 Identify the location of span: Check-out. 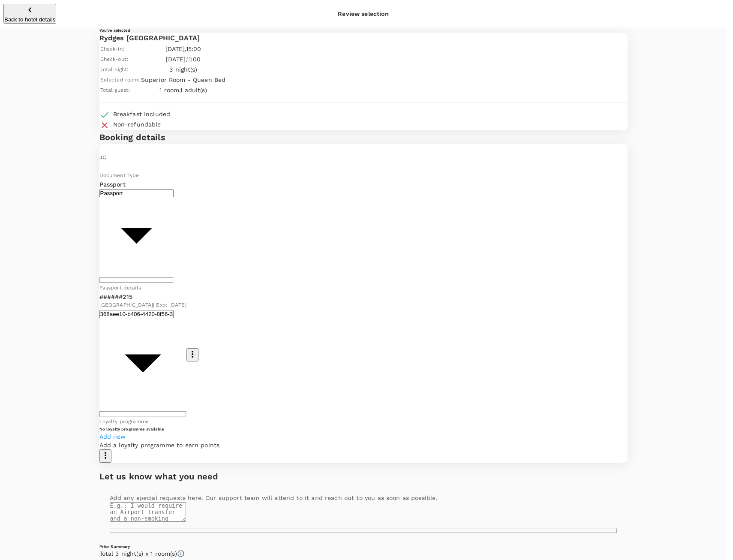
(113, 59).